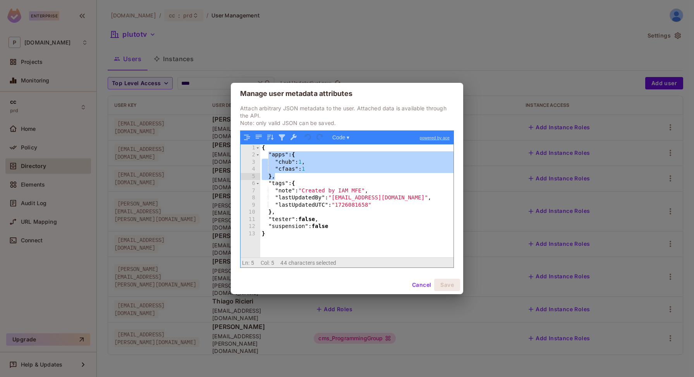 The image size is (694, 377). What do you see at coordinates (250, 148) in the screenshot?
I see `div: 1` at bounding box center [250, 148].